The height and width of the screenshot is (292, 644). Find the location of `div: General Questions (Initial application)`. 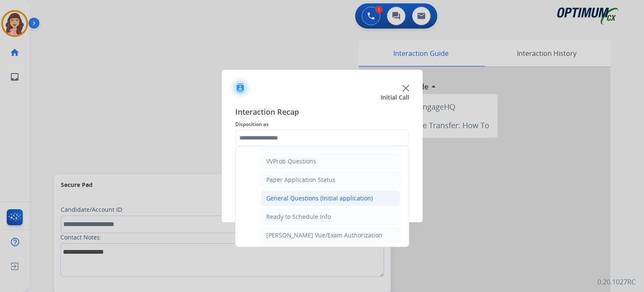

div: General Questions (Initial application) is located at coordinates (320, 198).